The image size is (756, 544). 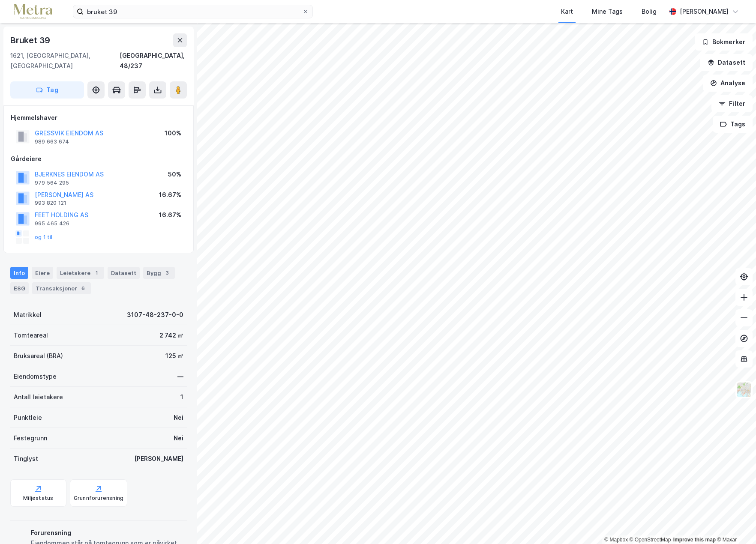 What do you see at coordinates (732, 124) in the screenshot?
I see `button: Tags` at bounding box center [732, 124].